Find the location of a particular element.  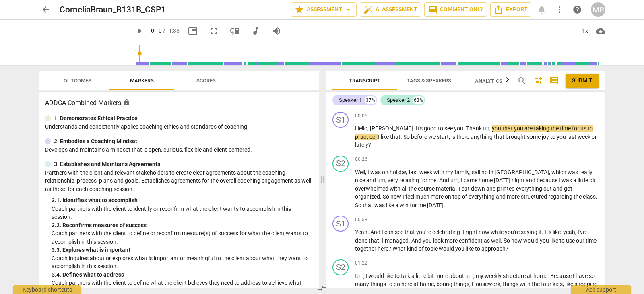

span: class is located at coordinates (590, 197).